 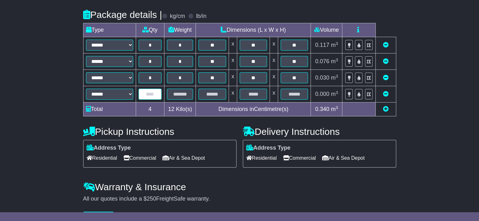 What do you see at coordinates (322, 94) in the screenshot?
I see `span: 0.000` at bounding box center [322, 94].